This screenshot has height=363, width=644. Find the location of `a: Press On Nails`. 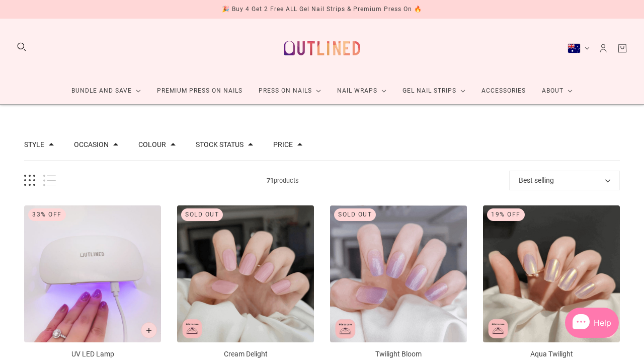

a: Press On Nails is located at coordinates (290, 91).